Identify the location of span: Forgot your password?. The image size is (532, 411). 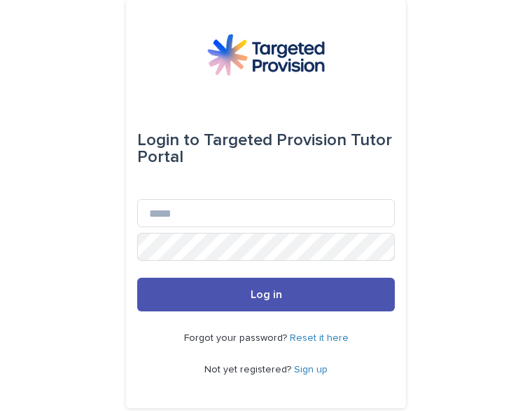
(237, 338).